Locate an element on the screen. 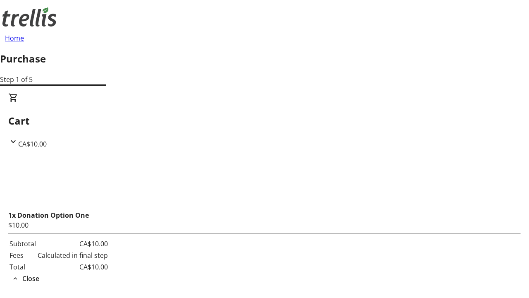 The width and height of the screenshot is (529, 298). span: Close is located at coordinates (31, 278).